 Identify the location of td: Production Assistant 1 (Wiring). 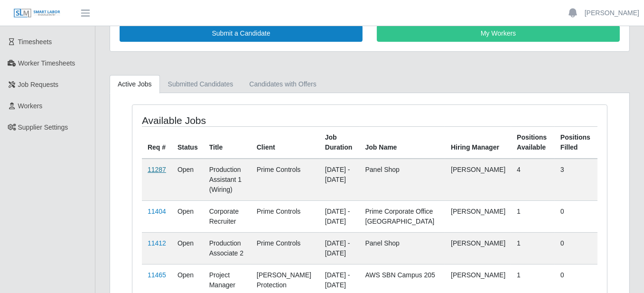
(227, 180).